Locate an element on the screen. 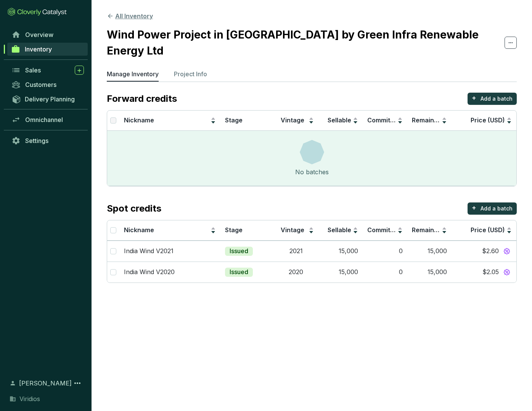  span: Settings is located at coordinates (36, 141).